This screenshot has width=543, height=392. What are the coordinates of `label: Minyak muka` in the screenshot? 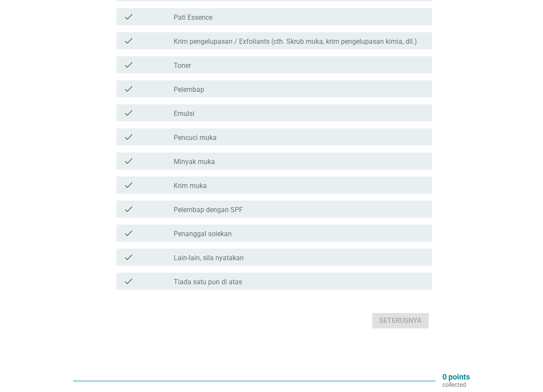 It's located at (195, 162).